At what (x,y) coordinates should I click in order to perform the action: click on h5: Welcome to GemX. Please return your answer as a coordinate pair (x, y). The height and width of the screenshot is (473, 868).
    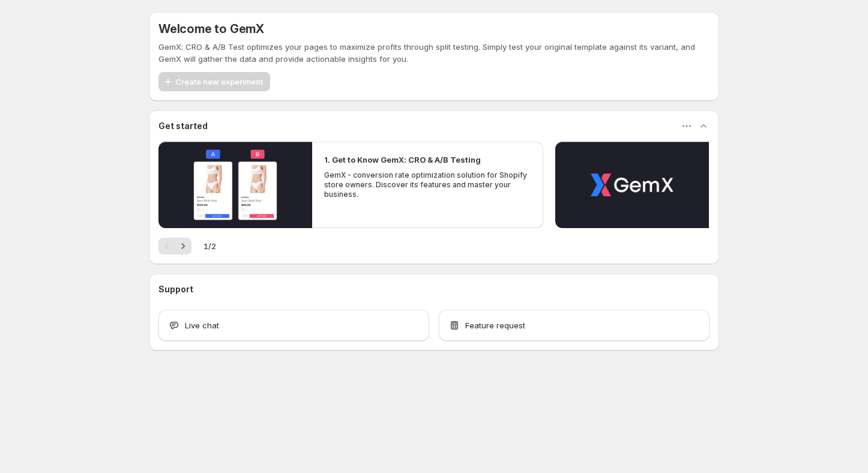
    Looking at the image, I should click on (211, 29).